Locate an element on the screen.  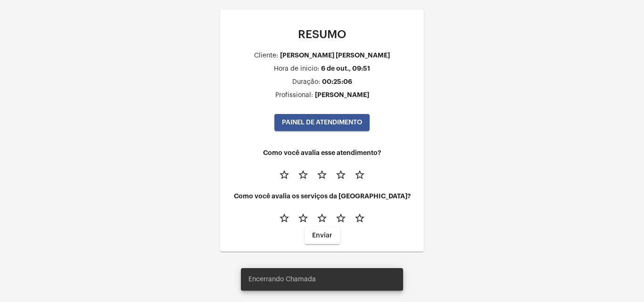
div: Profissional: is located at coordinates (294, 96).